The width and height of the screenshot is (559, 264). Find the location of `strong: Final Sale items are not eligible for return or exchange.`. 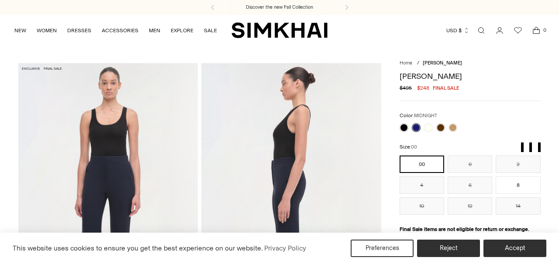

strong: Final Sale items are not eligible for return or exchange. is located at coordinates (464, 230).